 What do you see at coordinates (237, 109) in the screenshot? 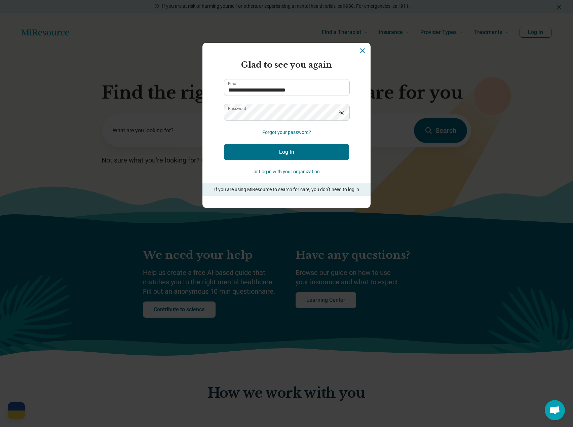
I see `label: Password` at bounding box center [237, 109].